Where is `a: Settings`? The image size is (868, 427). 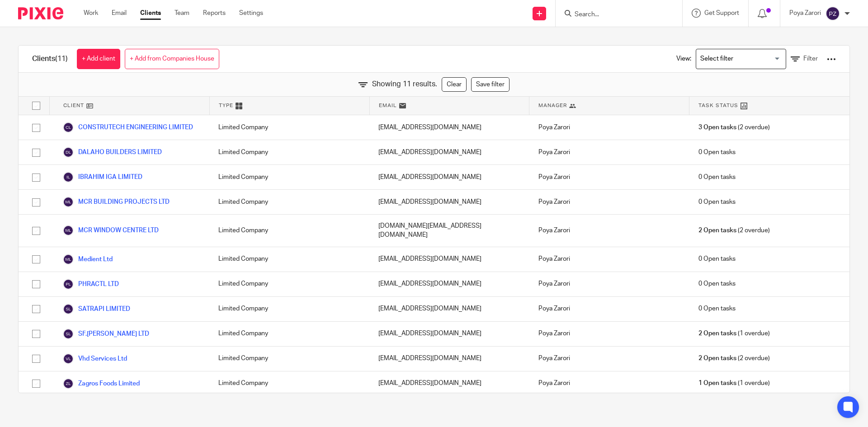 a: Settings is located at coordinates (251, 13).